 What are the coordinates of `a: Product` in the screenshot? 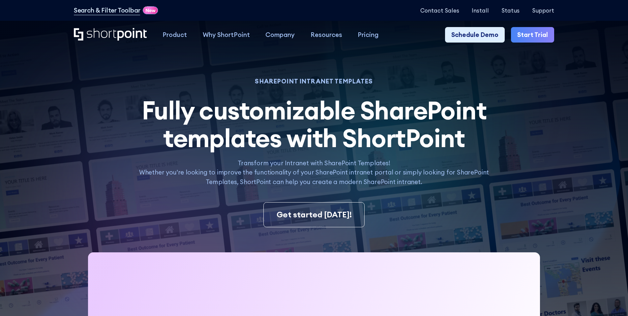 It's located at (175, 35).